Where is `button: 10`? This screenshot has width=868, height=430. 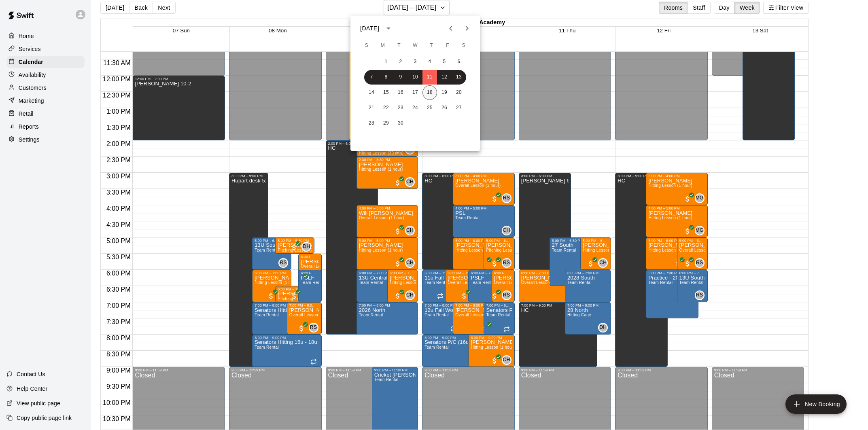
button: 10 is located at coordinates (416, 77).